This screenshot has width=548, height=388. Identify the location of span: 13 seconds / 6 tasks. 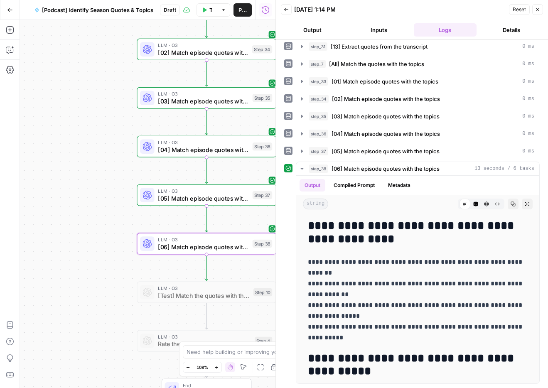
(504, 169).